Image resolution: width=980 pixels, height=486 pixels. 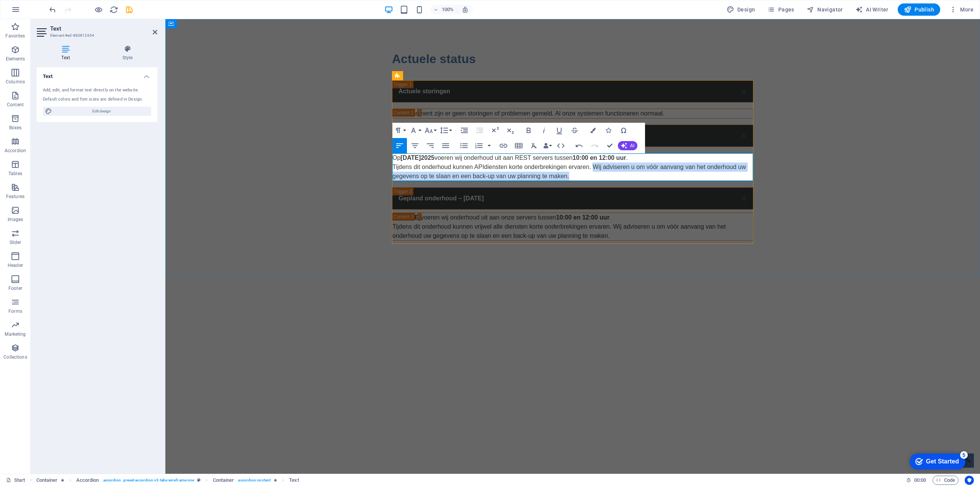 What do you see at coordinates (61, 5) in the screenshot?
I see `div: 5` at bounding box center [61, 5].